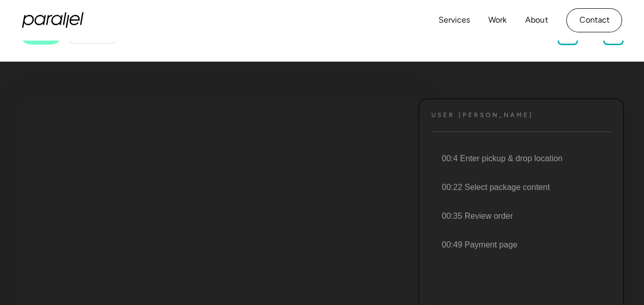 The height and width of the screenshot is (305, 644). Describe the element at coordinates (454, 20) in the screenshot. I see `a: Services` at that location.